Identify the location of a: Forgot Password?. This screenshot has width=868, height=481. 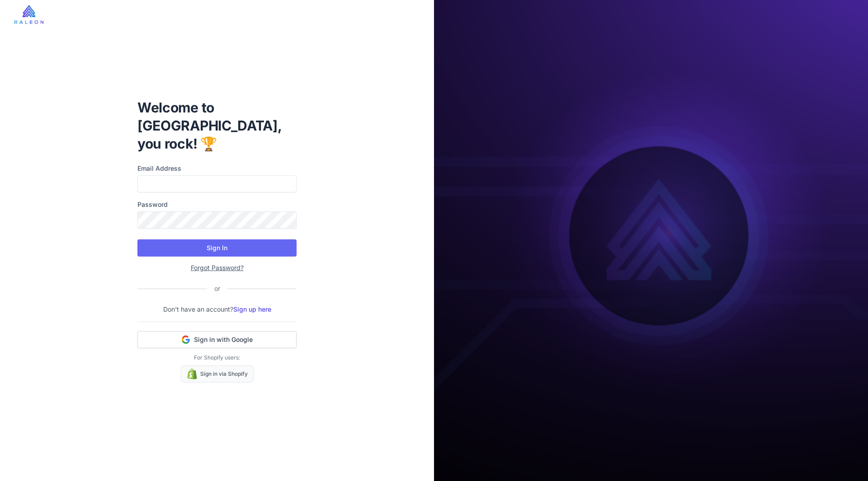
(217, 268).